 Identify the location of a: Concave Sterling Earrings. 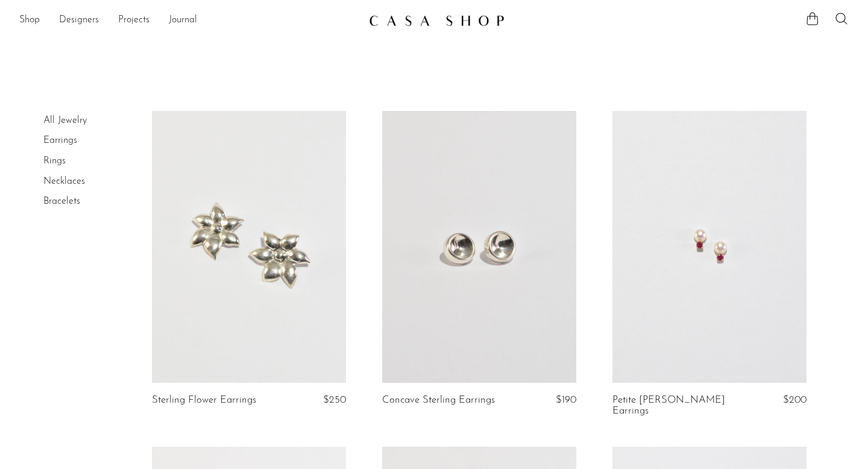
(438, 401).